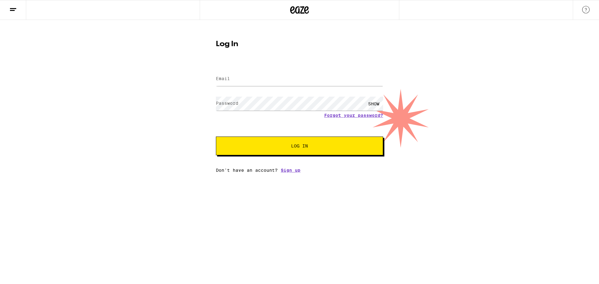  I want to click on label: Password, so click(227, 103).